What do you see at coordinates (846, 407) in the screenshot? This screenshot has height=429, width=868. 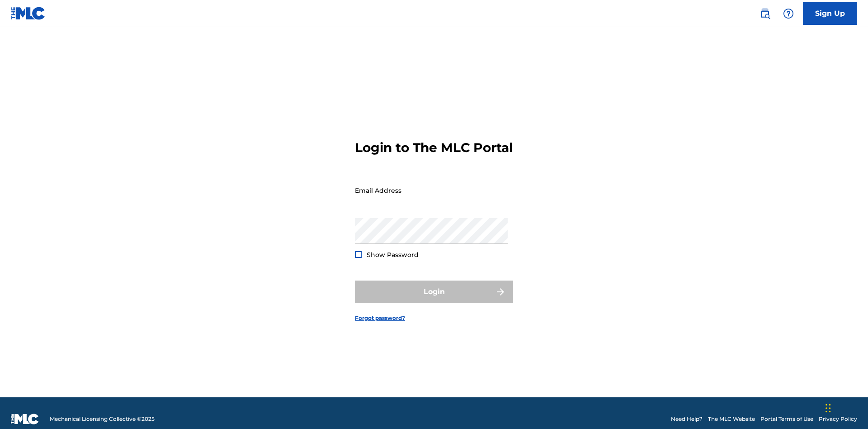 I see `div: Chat Widget` at bounding box center [846, 407].